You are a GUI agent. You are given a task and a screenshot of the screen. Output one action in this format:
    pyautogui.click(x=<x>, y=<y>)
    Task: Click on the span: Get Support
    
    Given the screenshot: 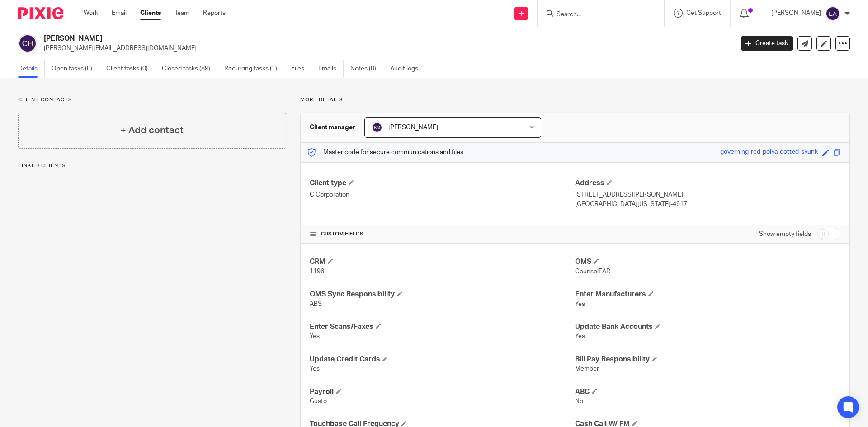 What is the action you would take?
    pyautogui.click(x=704, y=13)
    